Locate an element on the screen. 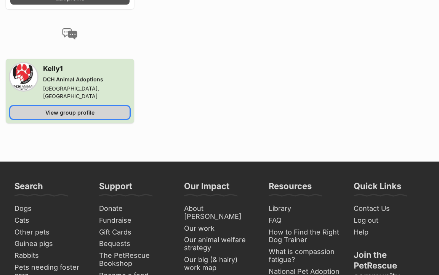 The width and height of the screenshot is (439, 275). a: View group profile is located at coordinates (70, 112).